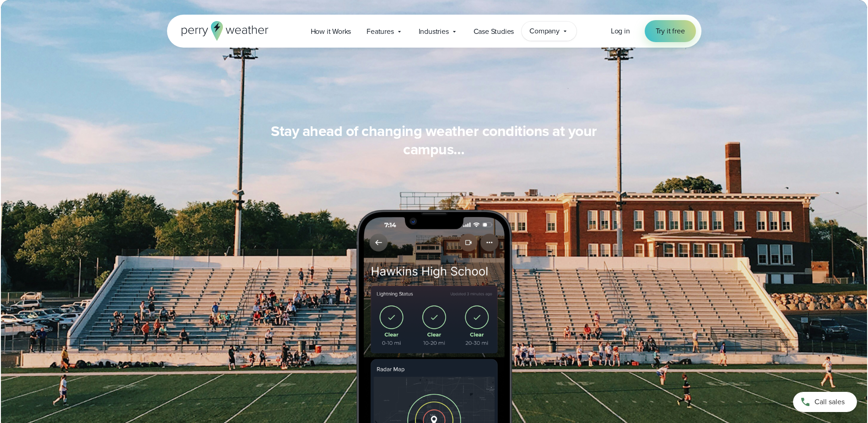 This screenshot has width=868, height=423. What do you see at coordinates (331, 31) in the screenshot?
I see `span: How it Works` at bounding box center [331, 31].